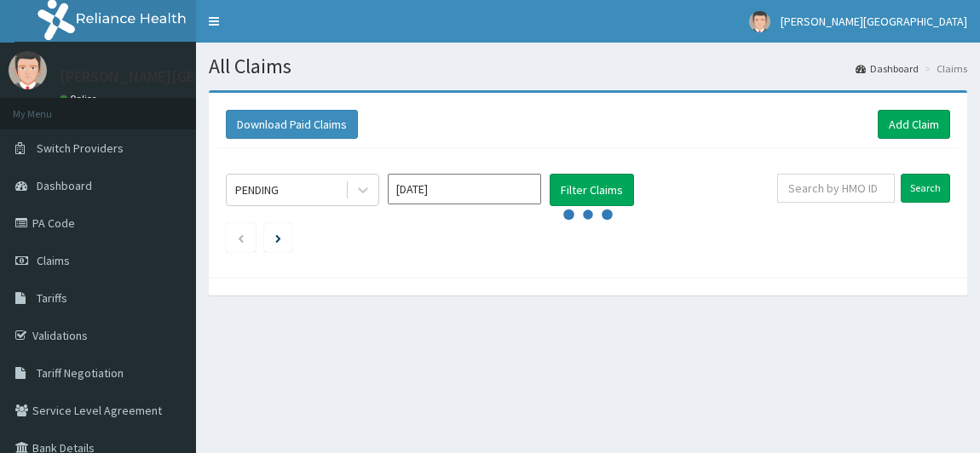 This screenshot has width=980, height=453. What do you see at coordinates (913, 124) in the screenshot?
I see `a: Add Claim` at bounding box center [913, 124].